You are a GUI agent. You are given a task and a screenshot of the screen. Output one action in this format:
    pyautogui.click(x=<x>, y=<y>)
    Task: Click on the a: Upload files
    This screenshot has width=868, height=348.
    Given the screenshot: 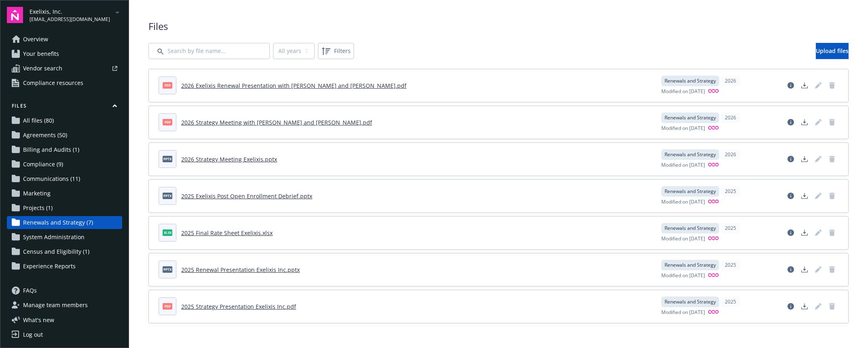 What is the action you would take?
    pyautogui.click(x=832, y=51)
    